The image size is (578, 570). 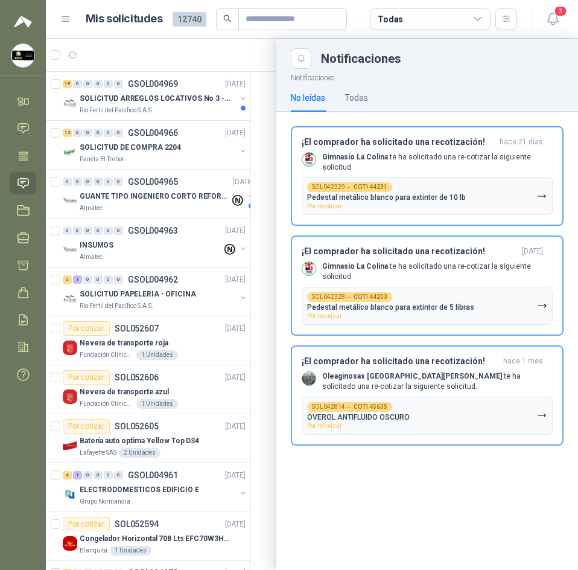 What do you see at coordinates (442, 59) in the screenshot?
I see `div: Notificaciones` at bounding box center [442, 59].